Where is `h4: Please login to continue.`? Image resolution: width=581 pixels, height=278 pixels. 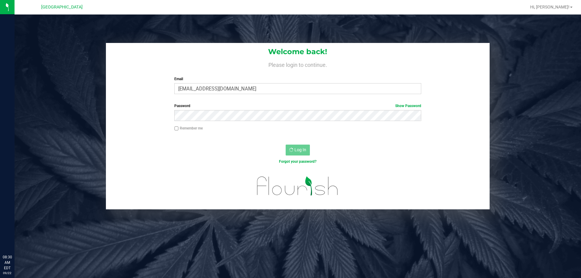
h4: Please login to continue. is located at coordinates (298, 64).